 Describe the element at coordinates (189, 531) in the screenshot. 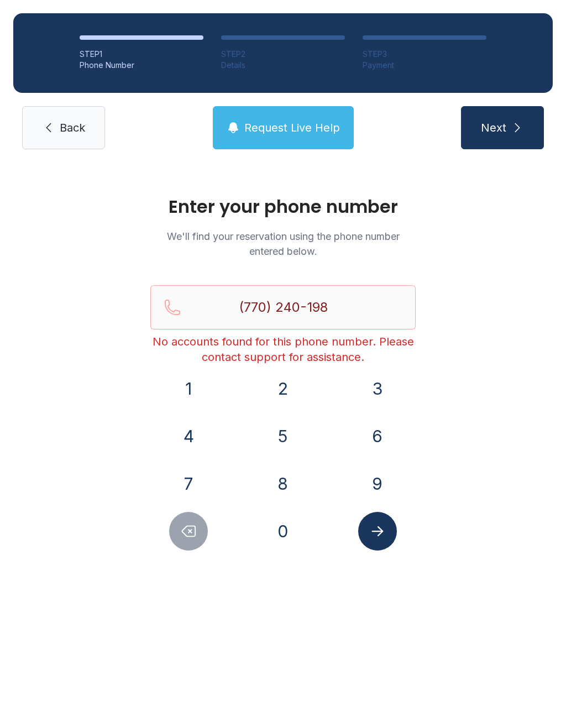

I see `button: Delete number` at that location.